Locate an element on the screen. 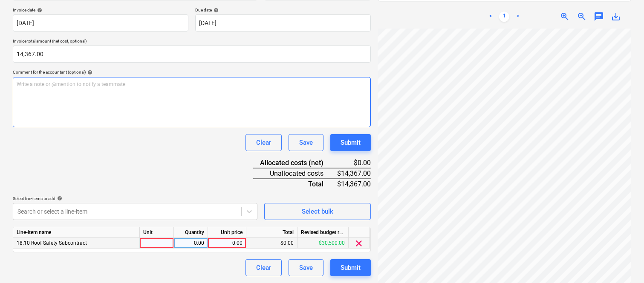  div: Unit is located at coordinates (157, 232).